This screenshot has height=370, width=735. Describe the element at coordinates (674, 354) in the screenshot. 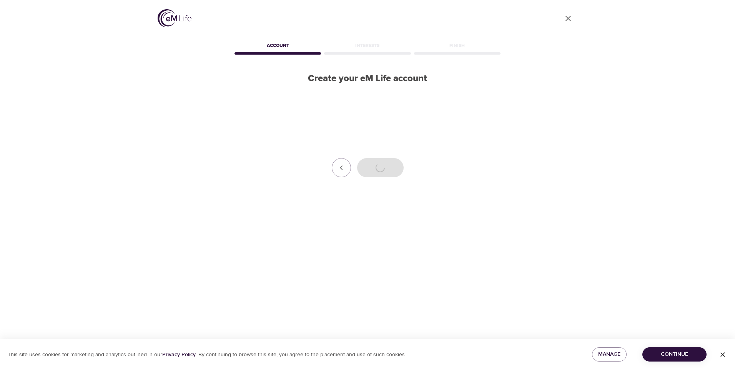

I see `span: Continue` at that location.